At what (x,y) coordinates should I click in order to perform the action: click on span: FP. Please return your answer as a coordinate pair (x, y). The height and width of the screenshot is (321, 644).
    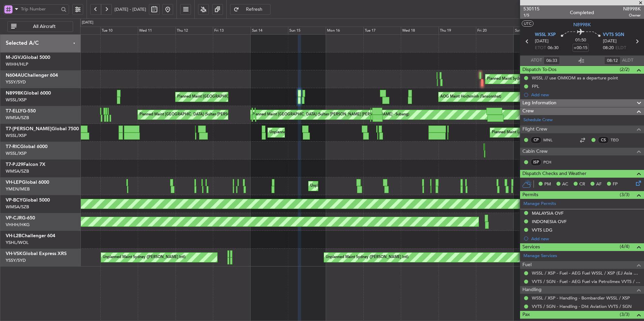
    Looking at the image, I should click on (614, 184).